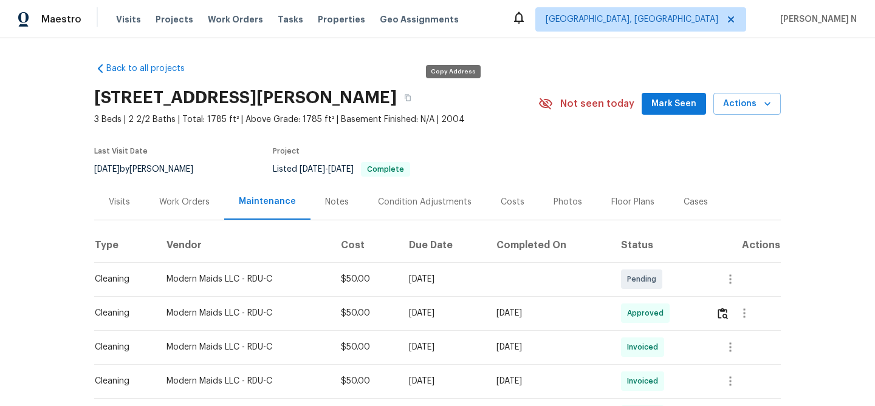 This screenshot has height=406, width=875. I want to click on span: Projects, so click(174, 19).